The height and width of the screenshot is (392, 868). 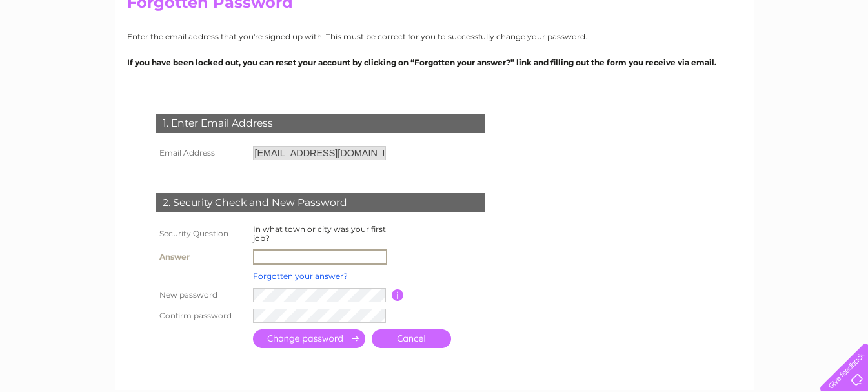 What do you see at coordinates (201, 316) in the screenshot?
I see `th: Confirm password` at bounding box center [201, 316].